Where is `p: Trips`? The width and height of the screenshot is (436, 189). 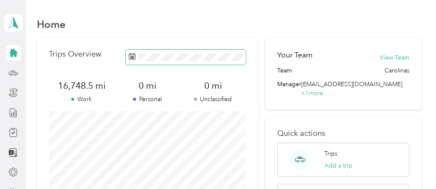
p: Trips is located at coordinates (331, 154).